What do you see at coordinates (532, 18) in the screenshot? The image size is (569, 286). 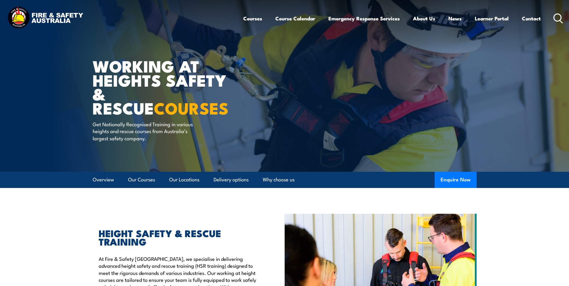 I see `a: Contact` at bounding box center [532, 18].